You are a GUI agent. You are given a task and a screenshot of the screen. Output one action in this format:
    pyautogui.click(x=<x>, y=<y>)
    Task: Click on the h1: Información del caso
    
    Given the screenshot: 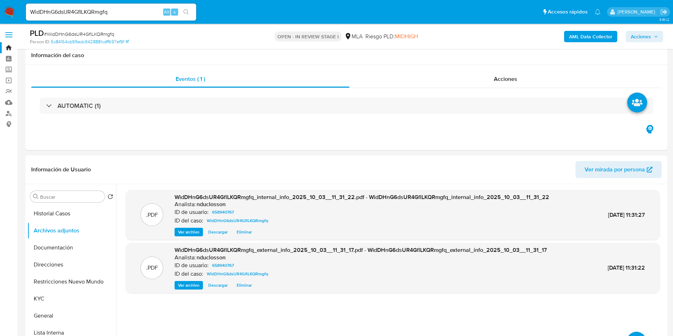 What is the action you would take?
    pyautogui.click(x=346, y=55)
    